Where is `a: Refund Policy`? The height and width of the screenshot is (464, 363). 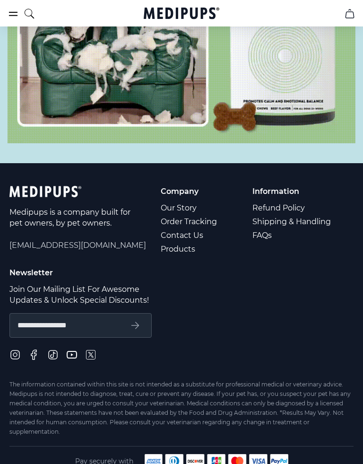 a: Refund Policy is located at coordinates (292, 208).